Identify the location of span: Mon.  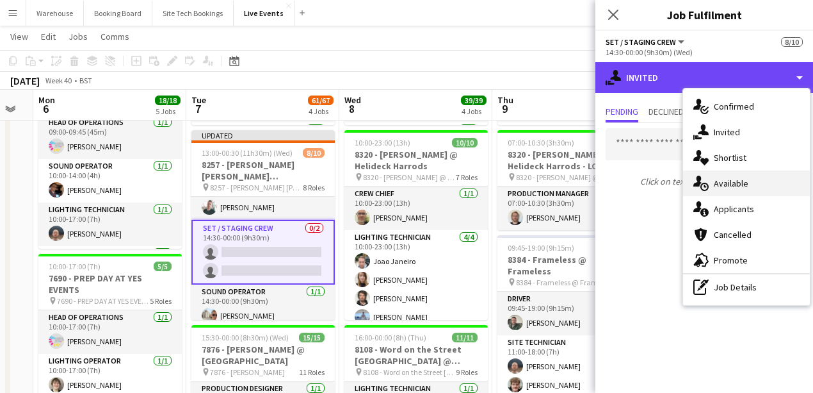
(47, 100).